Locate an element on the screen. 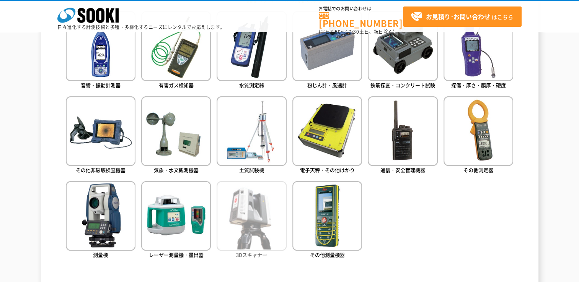 The image size is (579, 282). span: レーザー測量機・墨出器 is located at coordinates (176, 255).